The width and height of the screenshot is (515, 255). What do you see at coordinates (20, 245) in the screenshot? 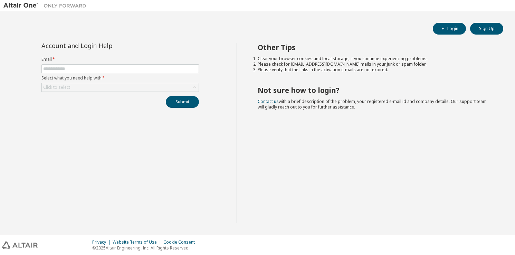
I see `img: altair_logo.svg` at bounding box center [20, 245].